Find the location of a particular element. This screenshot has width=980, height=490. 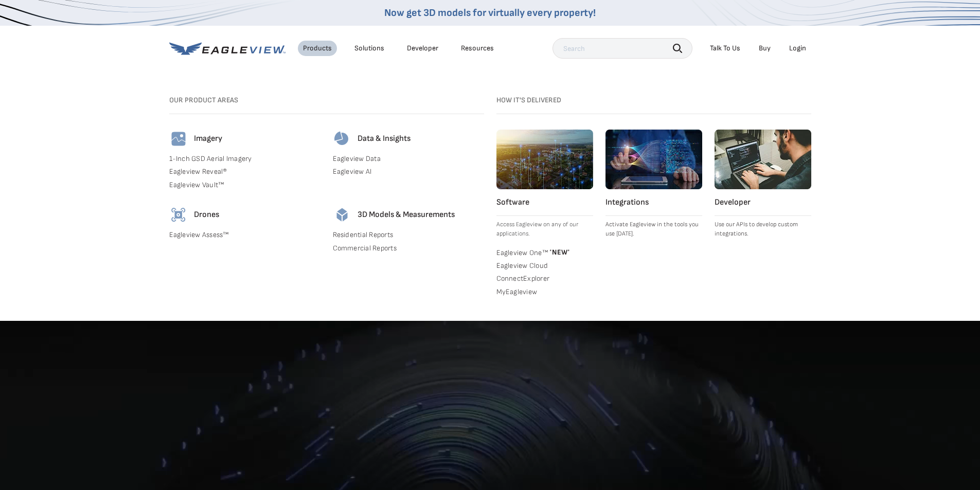

h4: Drones is located at coordinates (206, 215).